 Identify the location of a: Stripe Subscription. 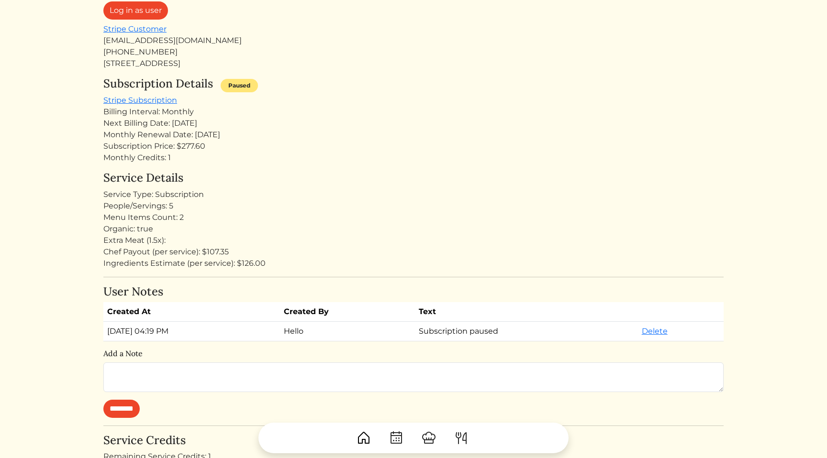
(140, 100).